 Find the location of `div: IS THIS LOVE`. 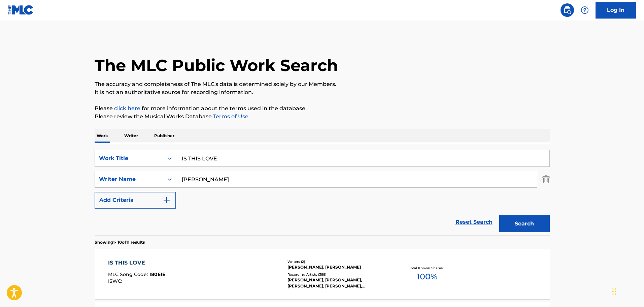

div: IS THIS LOVE is located at coordinates (137, 263).